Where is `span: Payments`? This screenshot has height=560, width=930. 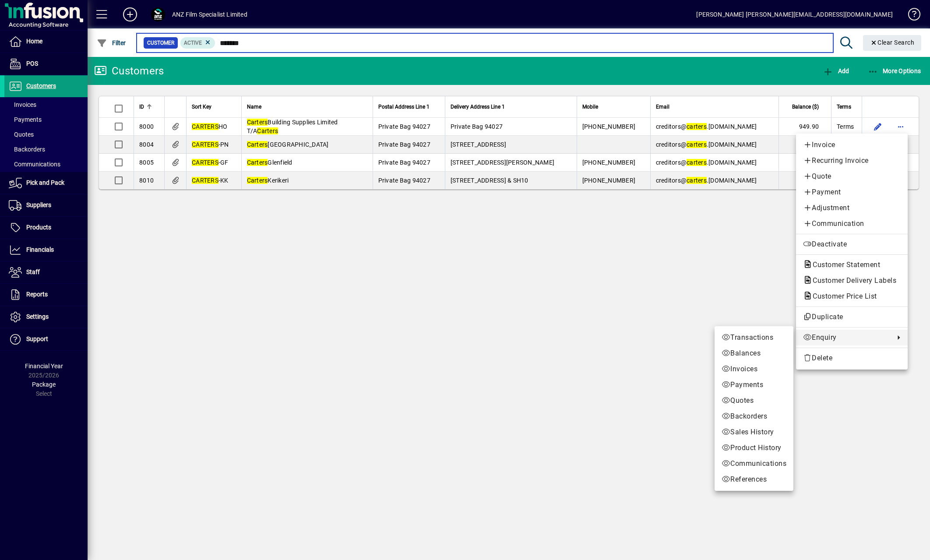 span: Payments is located at coordinates (754, 385).